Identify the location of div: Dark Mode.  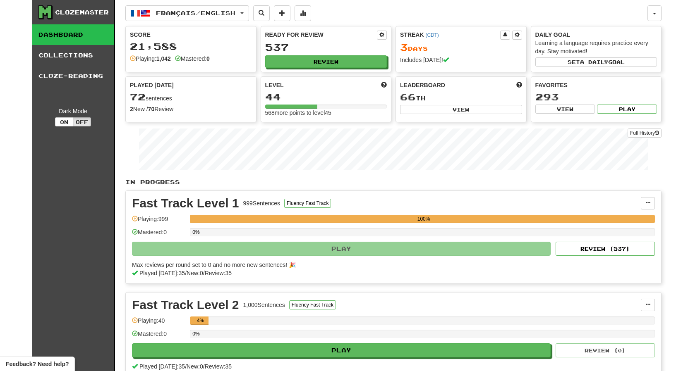
(73, 111).